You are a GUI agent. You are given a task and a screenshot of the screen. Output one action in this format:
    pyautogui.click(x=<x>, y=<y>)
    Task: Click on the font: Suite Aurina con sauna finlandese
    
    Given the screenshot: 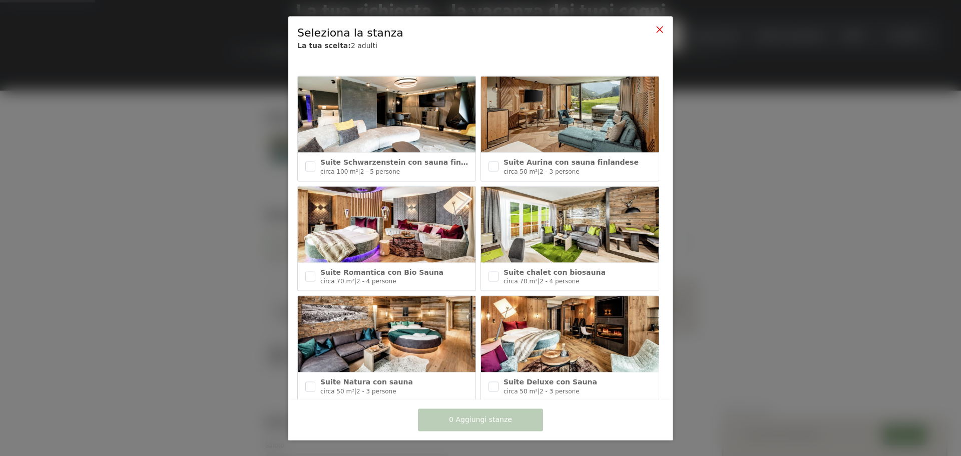 What is the action you would take?
    pyautogui.click(x=571, y=162)
    